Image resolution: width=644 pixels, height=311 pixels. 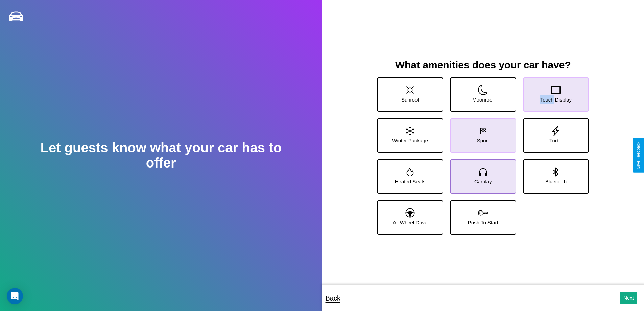 What do you see at coordinates (410, 99) in the screenshot?
I see `p: Sunroof` at bounding box center [410, 99].